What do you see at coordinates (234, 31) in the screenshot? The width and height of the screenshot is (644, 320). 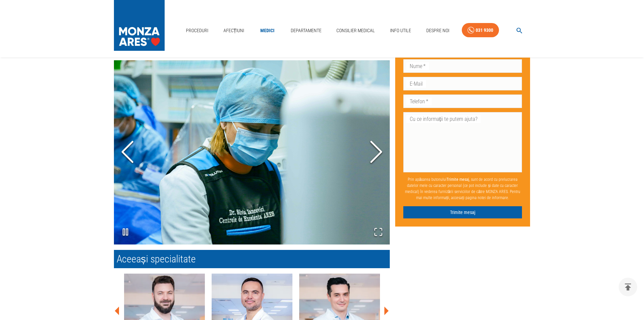 I see `a: Afecțiuni` at bounding box center [234, 31].